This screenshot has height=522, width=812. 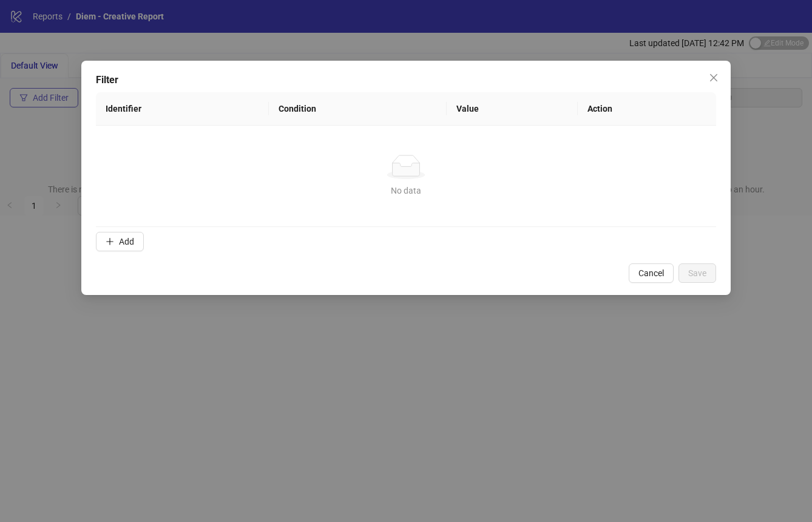 What do you see at coordinates (697, 273) in the screenshot?
I see `button: Save` at bounding box center [697, 273].